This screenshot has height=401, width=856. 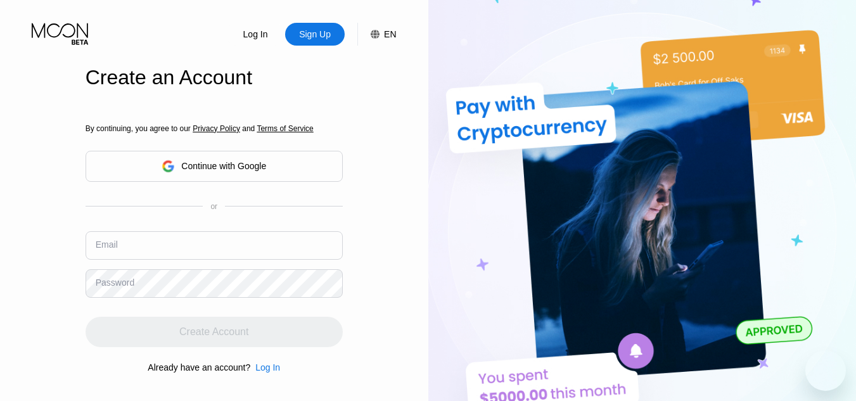 I want to click on div: Email, so click(x=106, y=245).